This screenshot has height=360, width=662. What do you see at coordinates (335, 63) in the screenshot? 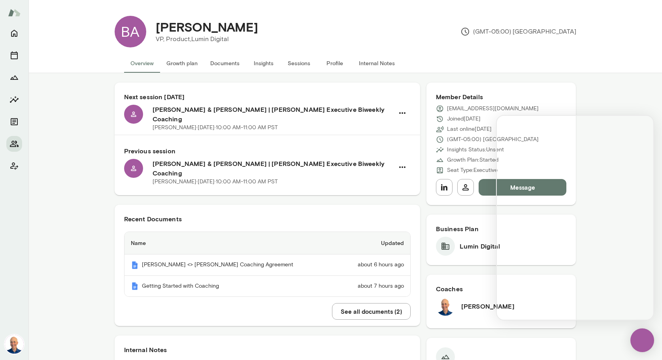
I see `button: Profile` at bounding box center [335, 63].